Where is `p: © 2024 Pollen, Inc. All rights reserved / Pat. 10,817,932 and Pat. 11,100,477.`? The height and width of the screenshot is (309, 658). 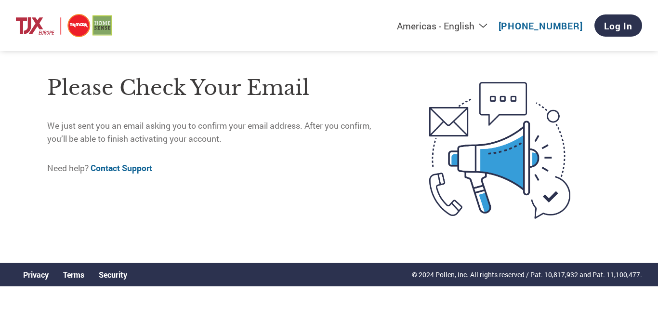
p: © 2024 Pollen, Inc. All rights reserved / Pat. 10,817,932 and Pat. 11,100,477. is located at coordinates (527, 274).